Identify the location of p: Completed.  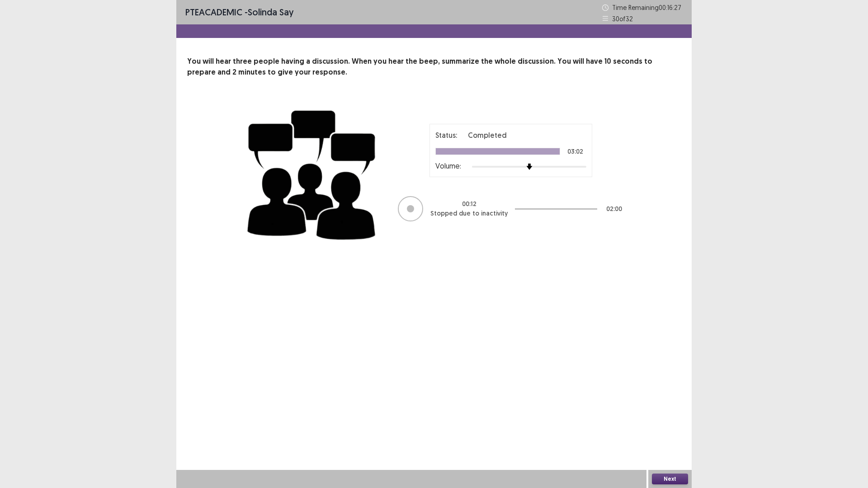
(488, 135).